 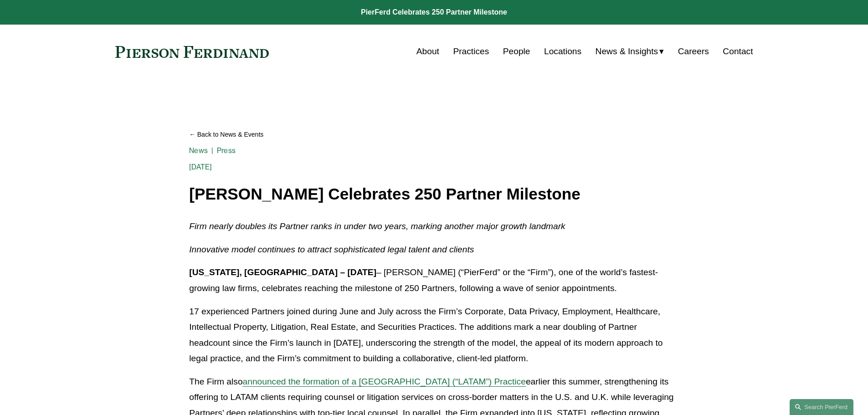 What do you see at coordinates (629, 52) in the screenshot?
I see `a: folder dropdown` at bounding box center [629, 52].